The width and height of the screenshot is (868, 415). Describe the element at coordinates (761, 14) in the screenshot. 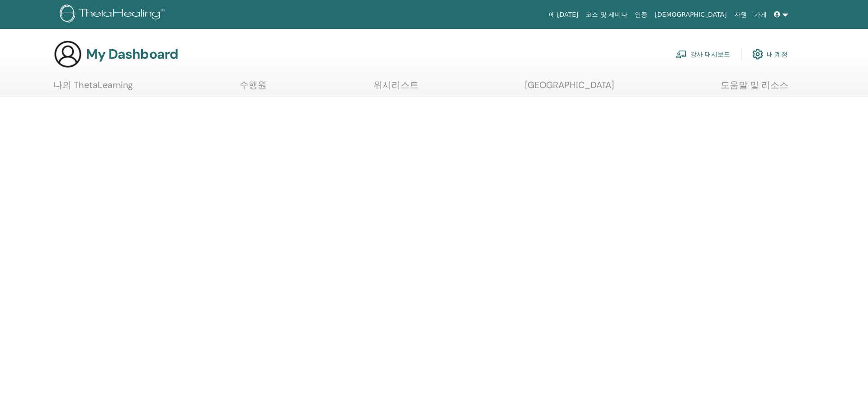

I see `a: 가게` at that location.